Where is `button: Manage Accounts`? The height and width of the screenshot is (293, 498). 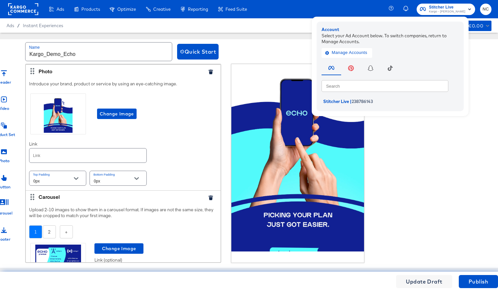
button: Manage Accounts is located at coordinates (347, 53).